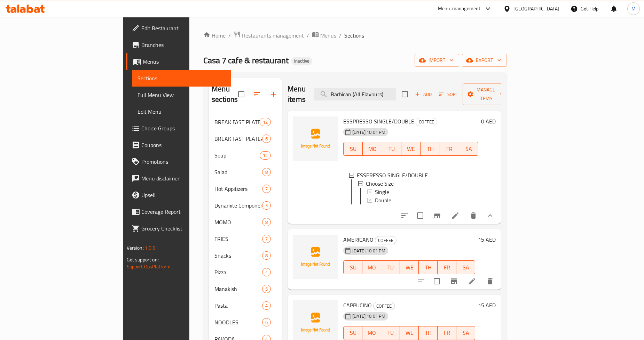 Image resolution: width=644 pixels, height=340 pixels. Describe the element at coordinates (484, 60) in the screenshot. I see `span: export` at that location.